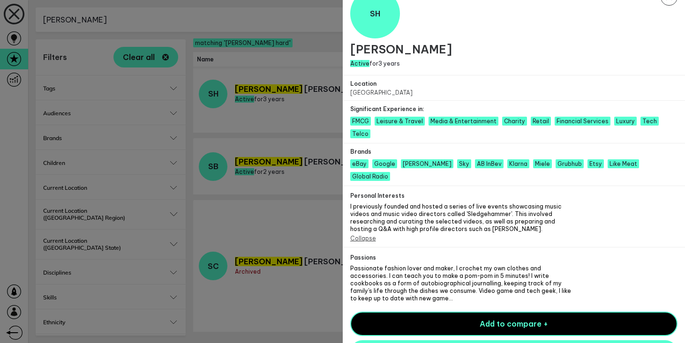 This screenshot has width=685, height=343. What do you see at coordinates (542, 164) in the screenshot?
I see `span: Miele` at bounding box center [542, 164].